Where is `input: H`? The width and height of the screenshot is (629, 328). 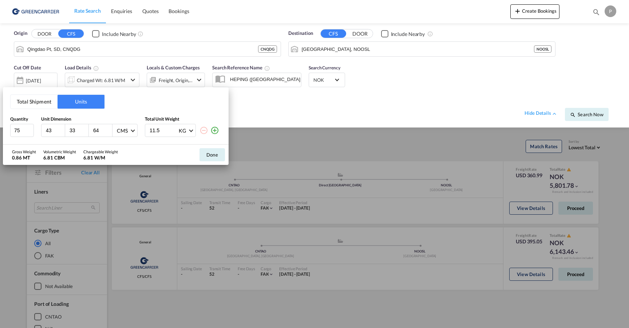
input: H is located at coordinates (102, 131).